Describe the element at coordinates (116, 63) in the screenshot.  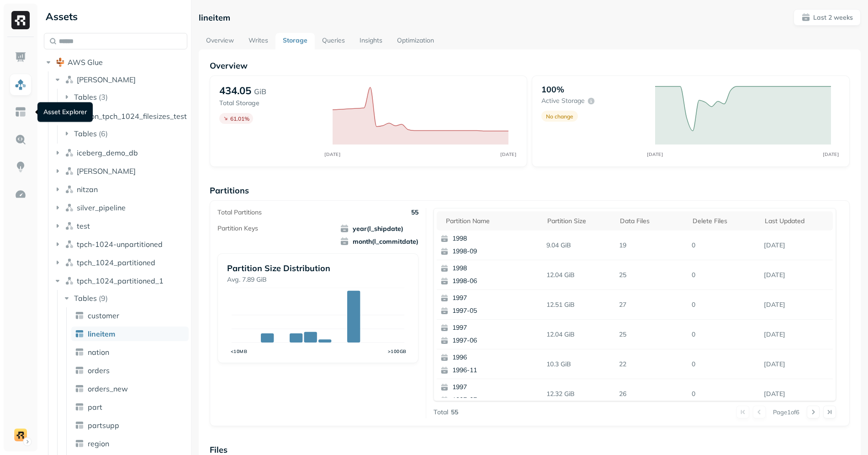
I see `button: AWS Glue` at that location.